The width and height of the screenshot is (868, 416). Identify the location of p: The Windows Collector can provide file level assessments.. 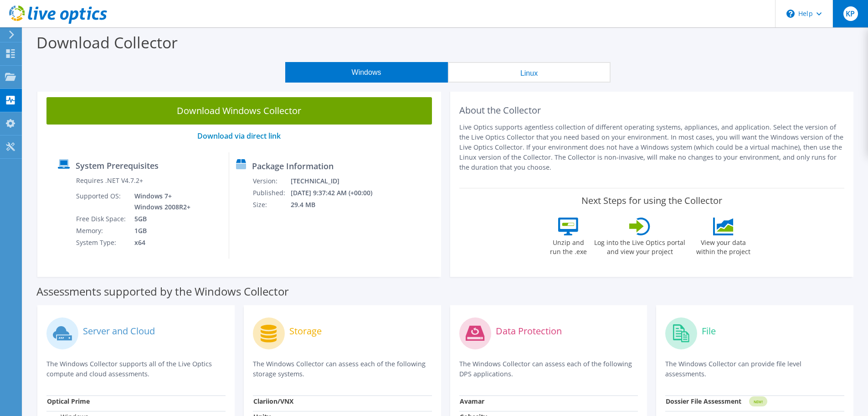
(754, 369).